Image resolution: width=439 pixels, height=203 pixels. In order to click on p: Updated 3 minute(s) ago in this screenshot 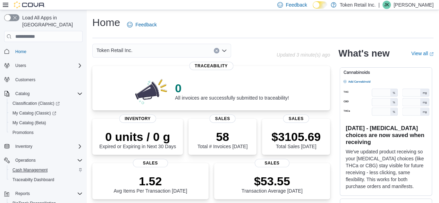, I will do `click(304, 55)`.